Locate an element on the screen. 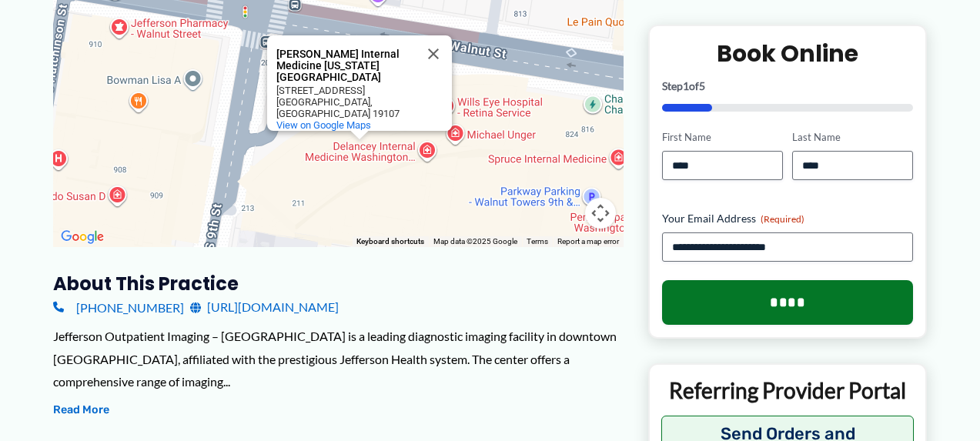  span: 1 is located at coordinates (685, 85).